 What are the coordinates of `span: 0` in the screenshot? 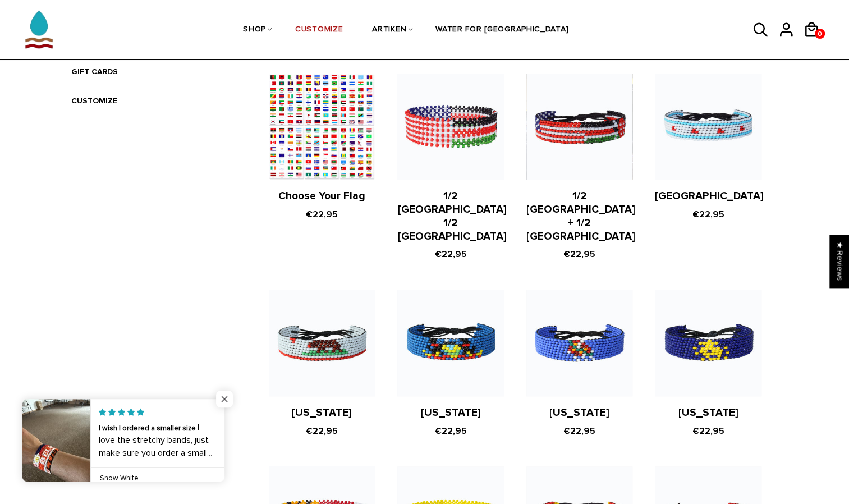 It's located at (820, 33).